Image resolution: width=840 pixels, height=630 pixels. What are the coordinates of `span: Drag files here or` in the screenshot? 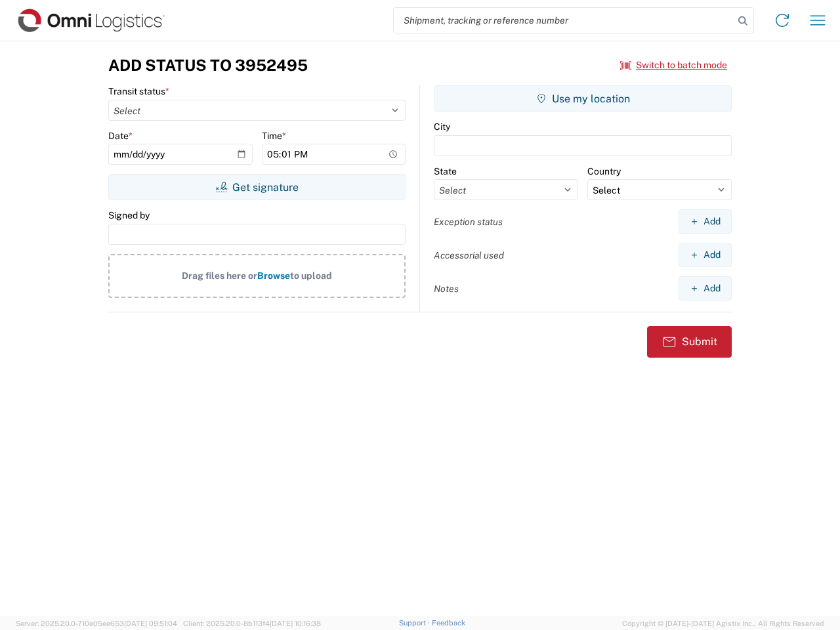 It's located at (220, 276).